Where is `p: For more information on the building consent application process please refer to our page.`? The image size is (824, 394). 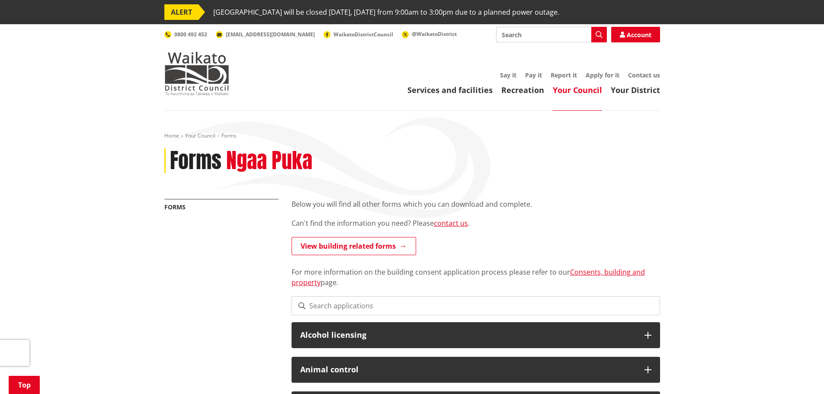 p: For more information on the building consent application process please refer to our page. is located at coordinates (476, 272).